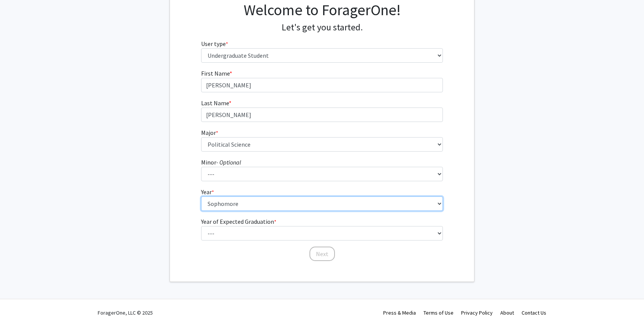 This screenshot has height=326, width=644. I want to click on label: Year, so click(207, 192).